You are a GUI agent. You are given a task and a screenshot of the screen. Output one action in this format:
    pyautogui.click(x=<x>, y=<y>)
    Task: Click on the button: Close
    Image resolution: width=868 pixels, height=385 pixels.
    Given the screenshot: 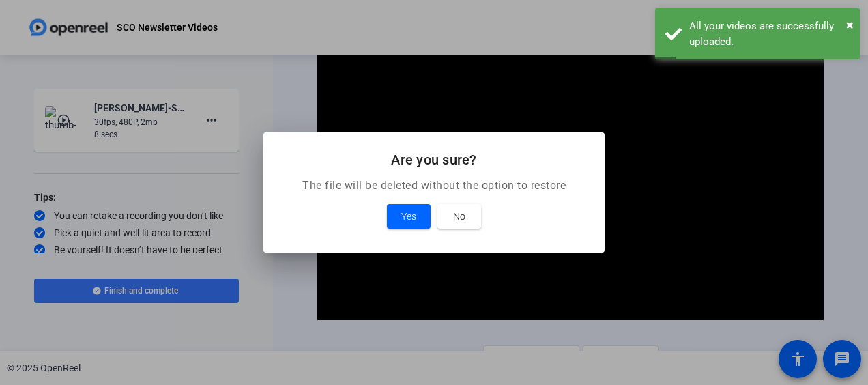 What is the action you would take?
    pyautogui.click(x=850, y=25)
    